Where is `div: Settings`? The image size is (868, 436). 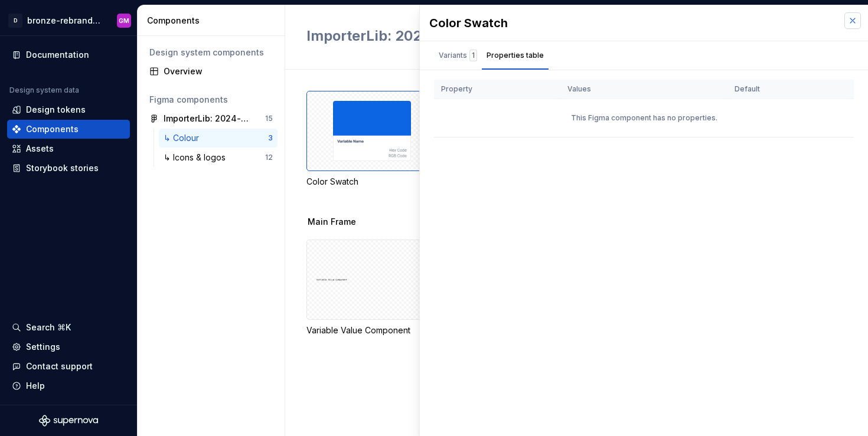 div: Settings is located at coordinates (43, 347).